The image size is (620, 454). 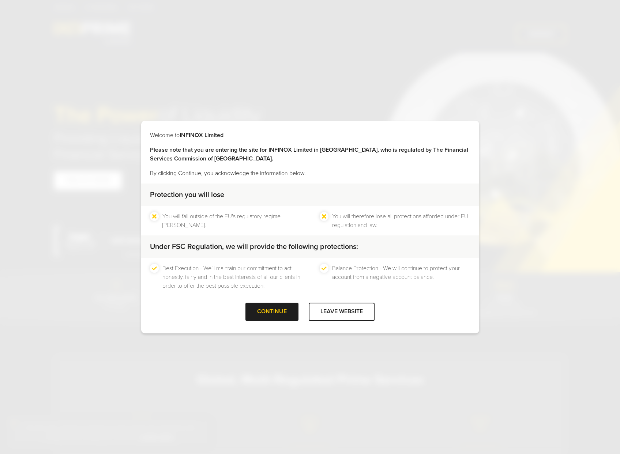 What do you see at coordinates (401, 221) in the screenshot?
I see `li: You will therefore lose all protections afforded under EU regulation and law.` at bounding box center [401, 221].